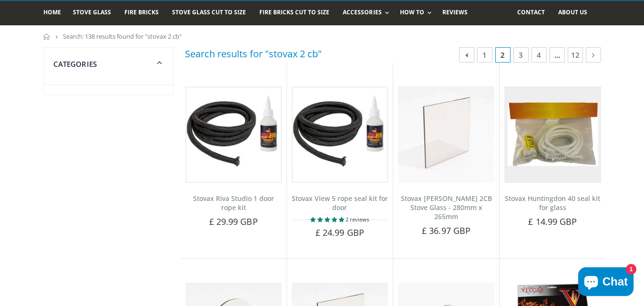 This screenshot has height=306, width=644. What do you see at coordinates (552, 203) in the screenshot?
I see `a: Stovax Huntingdon 40 seal kit for glass` at bounding box center [552, 203].